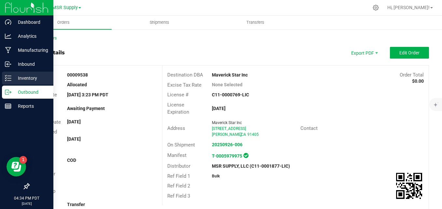  I want to click on inline-svg: Inventory, so click(8, 78).